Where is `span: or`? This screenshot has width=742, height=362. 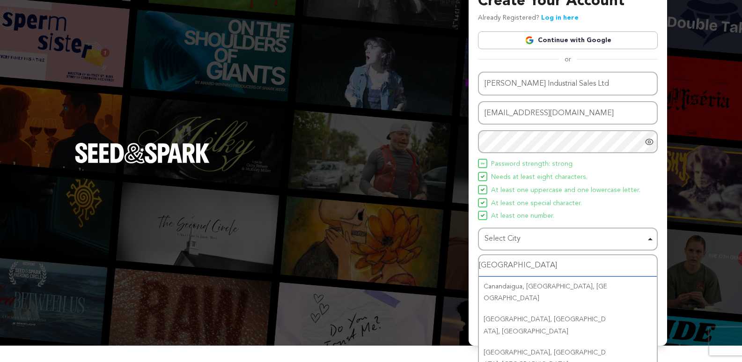 span: or is located at coordinates (568, 59).